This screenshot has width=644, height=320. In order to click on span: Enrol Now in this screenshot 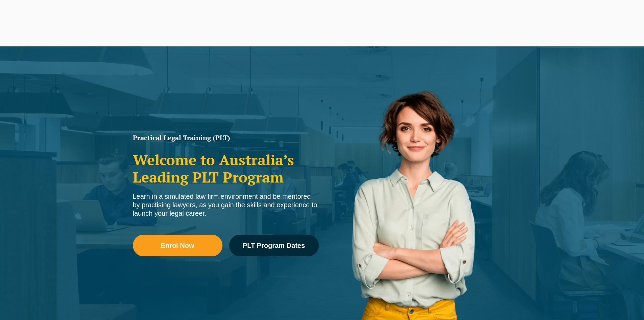, I will do `click(177, 245)`.